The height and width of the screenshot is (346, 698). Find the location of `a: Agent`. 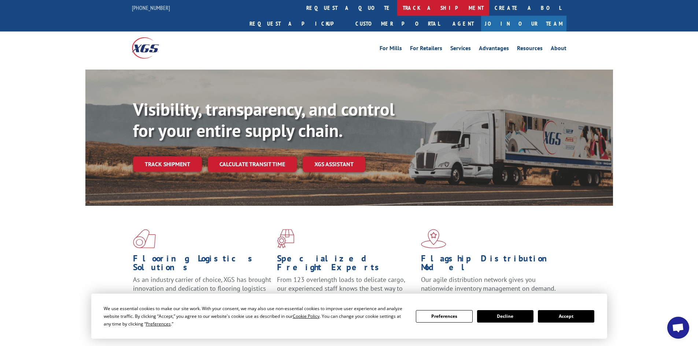

a: Agent is located at coordinates (463, 23).